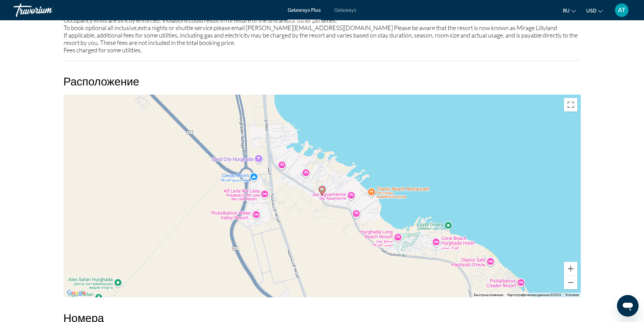  Describe the element at coordinates (572, 295) in the screenshot. I see `a: Условия (ссылка откроется в новой вкладке)` at that location.